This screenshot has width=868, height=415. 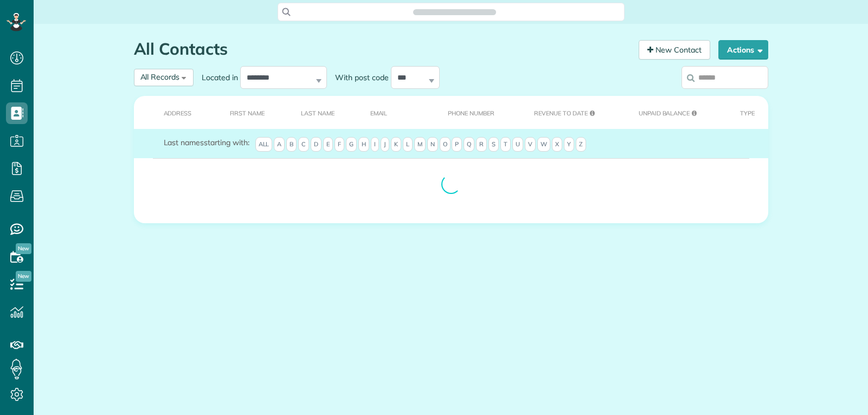 What do you see at coordinates (408, 144) in the screenshot?
I see `span: L` at bounding box center [408, 144].